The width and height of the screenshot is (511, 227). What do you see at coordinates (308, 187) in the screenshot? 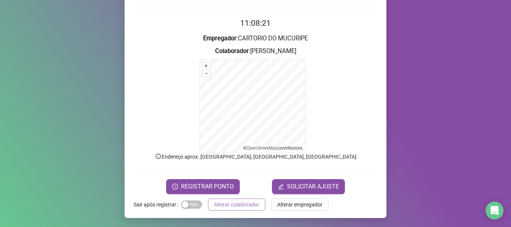
I see `button: editSOLICITAR AJUSTE` at bounding box center [308, 187].